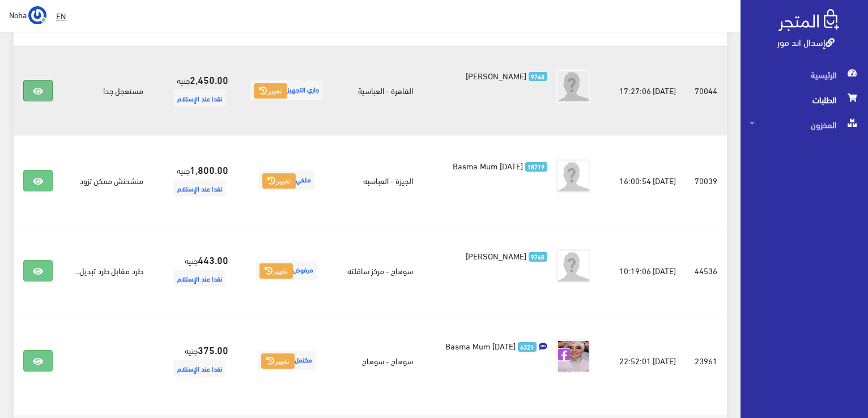 The height and width of the screenshot is (418, 868). What do you see at coordinates (107, 270) in the screenshot?
I see `td: طرد مقابل طرد تبديل...` at bounding box center [107, 270].